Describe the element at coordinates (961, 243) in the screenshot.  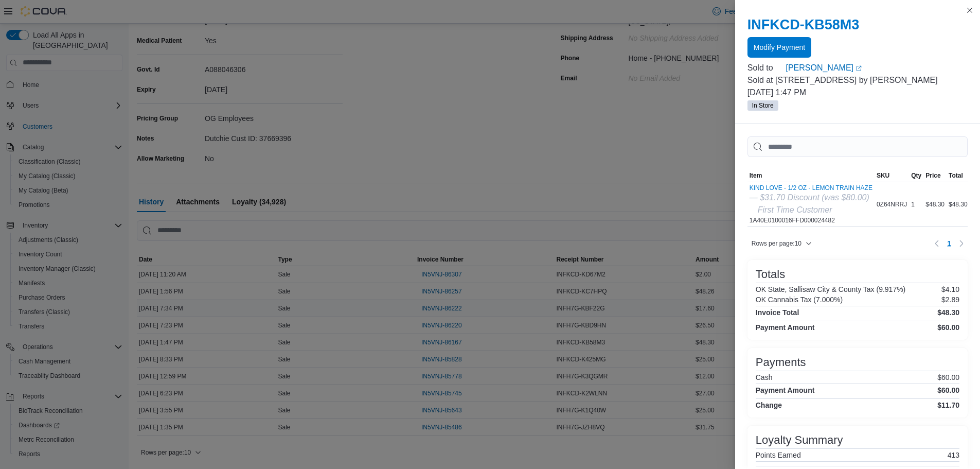
I see `button: Next page` at that location.